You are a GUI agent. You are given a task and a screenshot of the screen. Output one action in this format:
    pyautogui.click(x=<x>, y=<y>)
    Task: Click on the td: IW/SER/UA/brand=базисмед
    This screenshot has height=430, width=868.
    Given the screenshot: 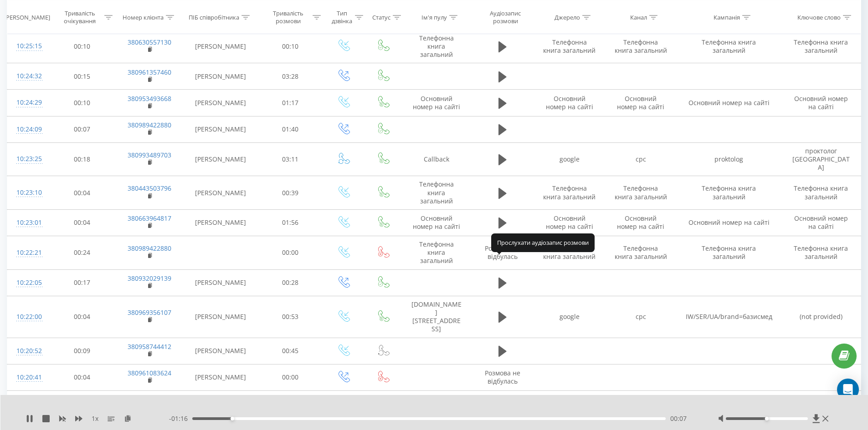 What is the action you would take?
    pyautogui.click(x=728, y=317)
    